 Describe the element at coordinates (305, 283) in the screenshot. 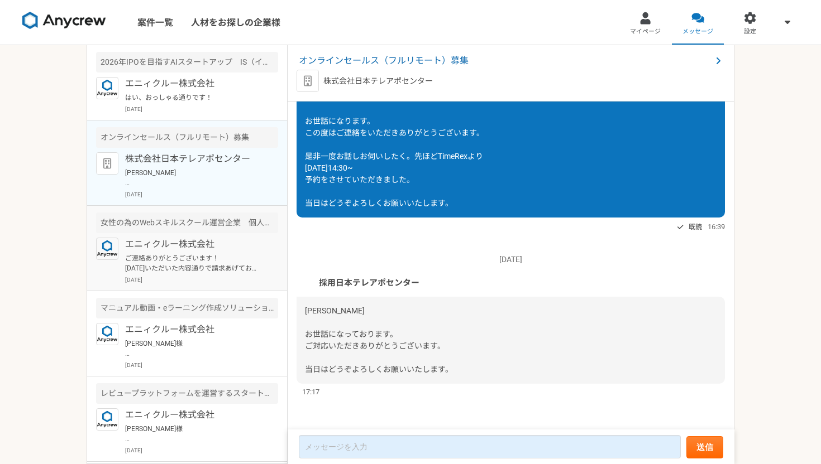

I see `img: unnamed.png` at that location.